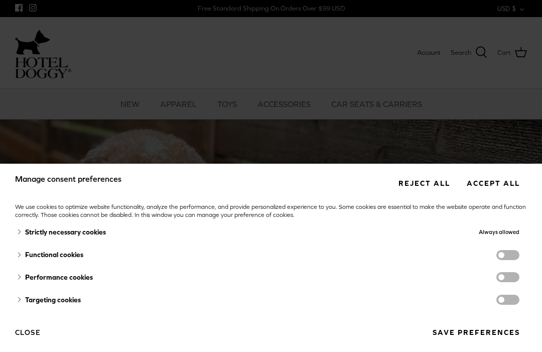 This screenshot has width=542, height=352. What do you see at coordinates (508, 299) in the screenshot?
I see `label: targeting cookies` at bounding box center [508, 299].